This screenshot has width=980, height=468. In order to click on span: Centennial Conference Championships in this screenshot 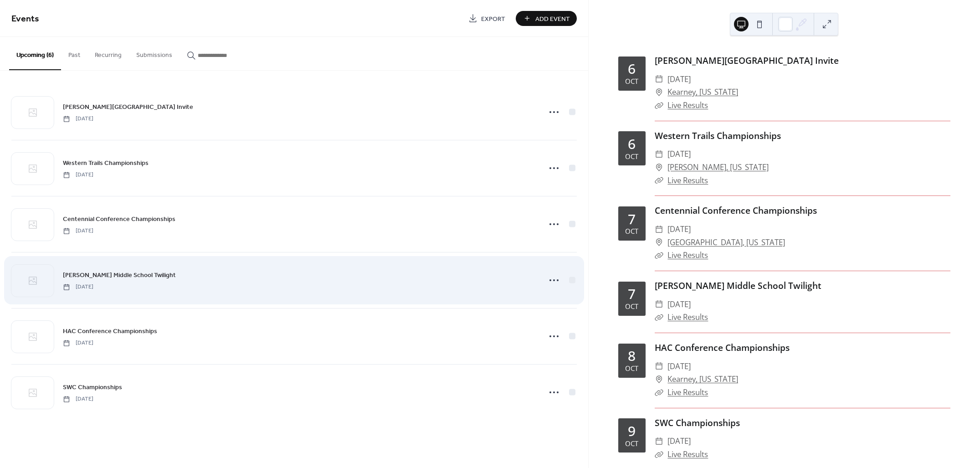, I will do `click(119, 219)`.